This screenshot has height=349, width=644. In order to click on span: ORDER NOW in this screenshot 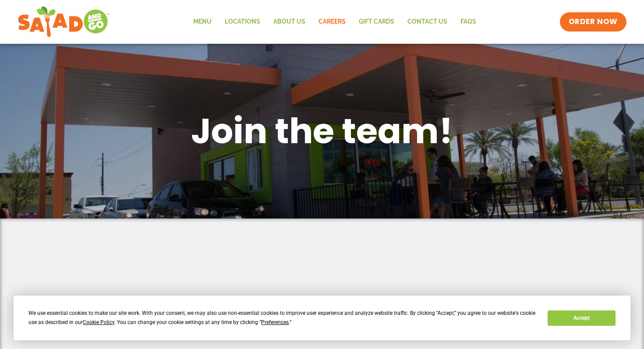, I will do `click(593, 22)`.